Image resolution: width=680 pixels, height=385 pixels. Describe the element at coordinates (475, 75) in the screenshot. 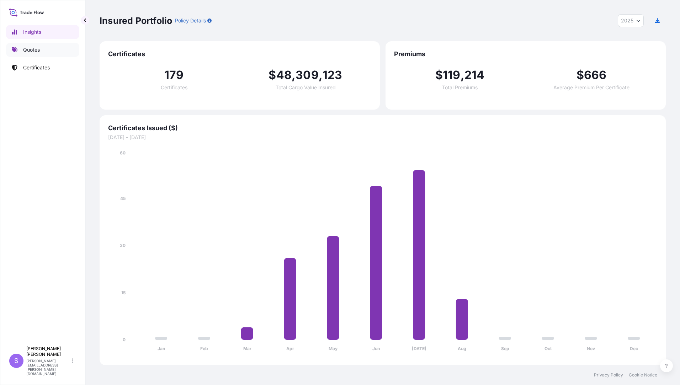

I see `span: 214` at that location.